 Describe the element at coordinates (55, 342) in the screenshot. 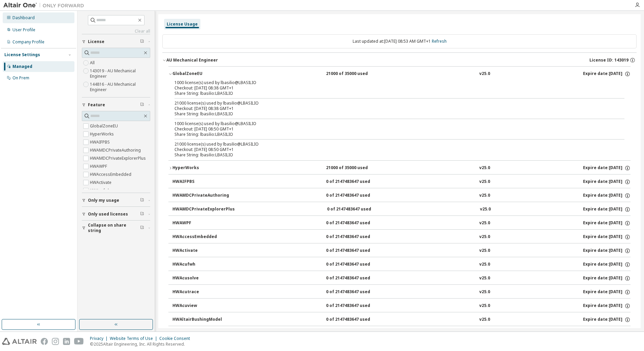

I see `img: instagram.svg` at that location.